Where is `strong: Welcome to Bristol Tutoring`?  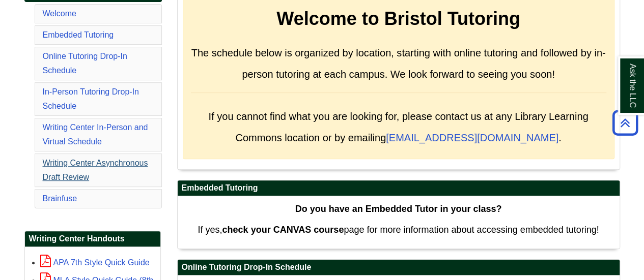 strong: Welcome to Bristol Tutoring is located at coordinates (398, 19).